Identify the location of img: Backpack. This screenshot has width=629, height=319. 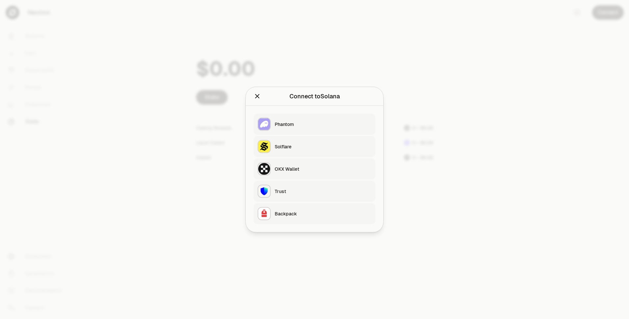
(264, 214).